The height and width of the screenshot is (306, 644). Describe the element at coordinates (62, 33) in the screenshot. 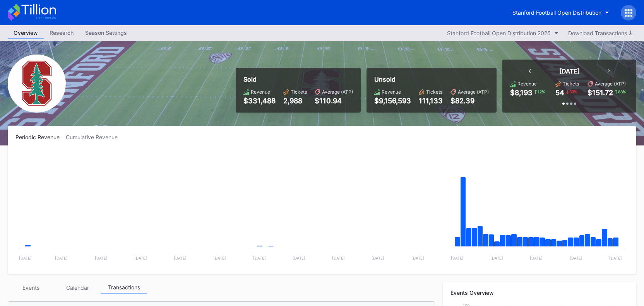

I see `a: Research` at that location.